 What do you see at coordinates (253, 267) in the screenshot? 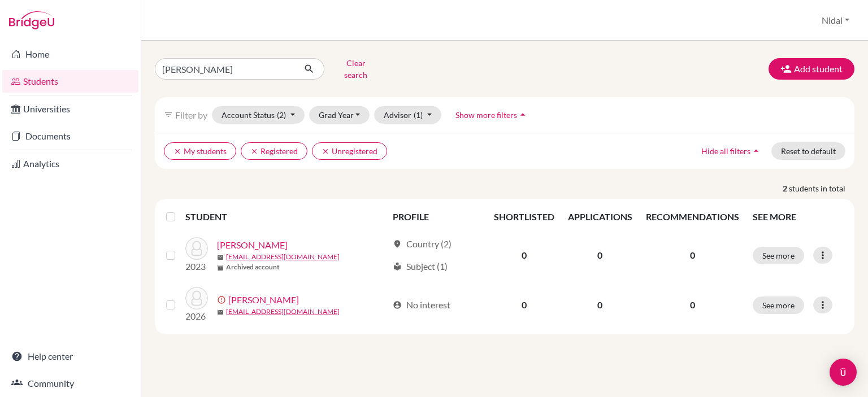
I see `b: Archived account` at bounding box center [253, 267].